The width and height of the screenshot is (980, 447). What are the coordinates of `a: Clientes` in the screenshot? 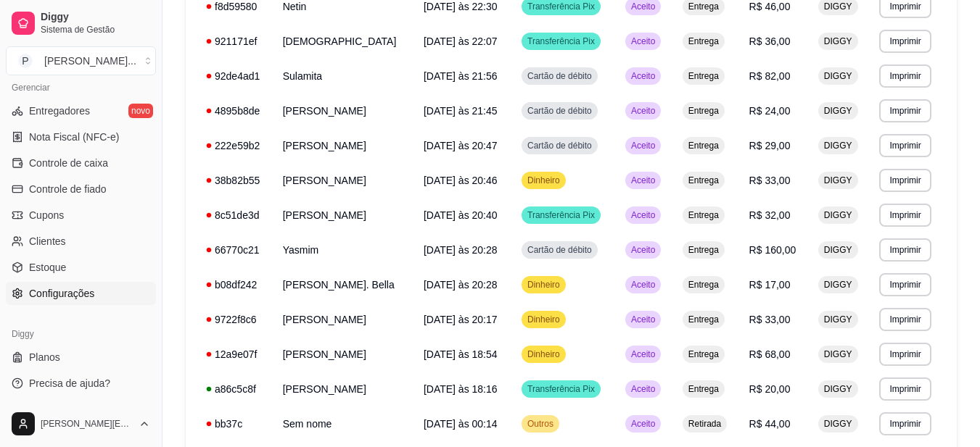 It's located at (81, 241).